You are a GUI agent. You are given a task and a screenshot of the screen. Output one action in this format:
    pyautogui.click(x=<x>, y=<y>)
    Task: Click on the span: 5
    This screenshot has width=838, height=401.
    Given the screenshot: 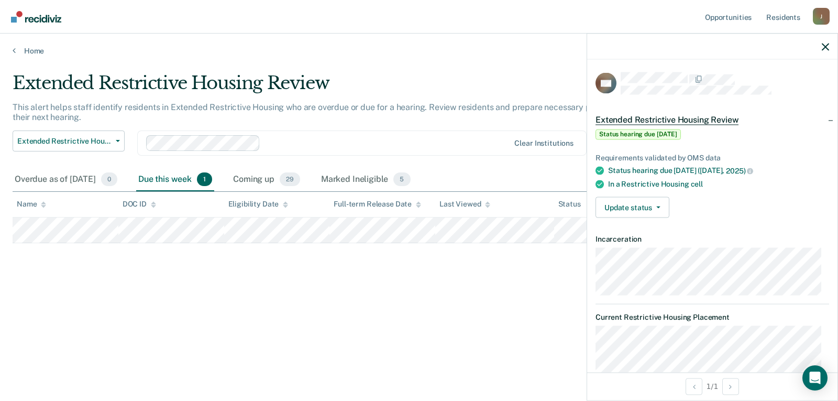 What is the action you would take?
    pyautogui.click(x=402, y=179)
    